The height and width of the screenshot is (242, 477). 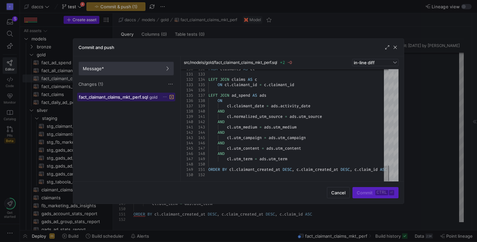 What do you see at coordinates (214, 170) in the screenshot?
I see `span: ORDER` at bounding box center [214, 170].